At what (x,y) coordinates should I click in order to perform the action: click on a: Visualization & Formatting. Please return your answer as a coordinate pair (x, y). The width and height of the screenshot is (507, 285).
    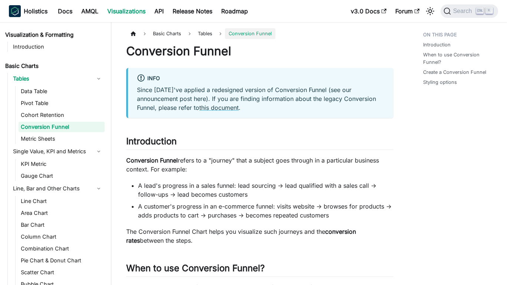
    Looking at the image, I should click on (54, 35).